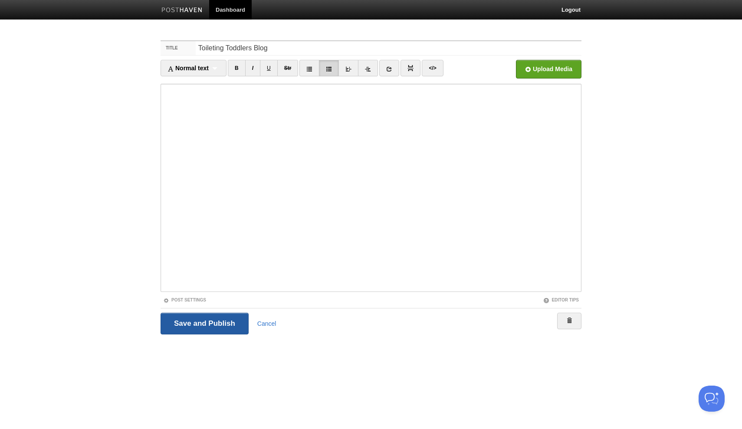 This screenshot has width=742, height=429. I want to click on a: Str, so click(288, 68).